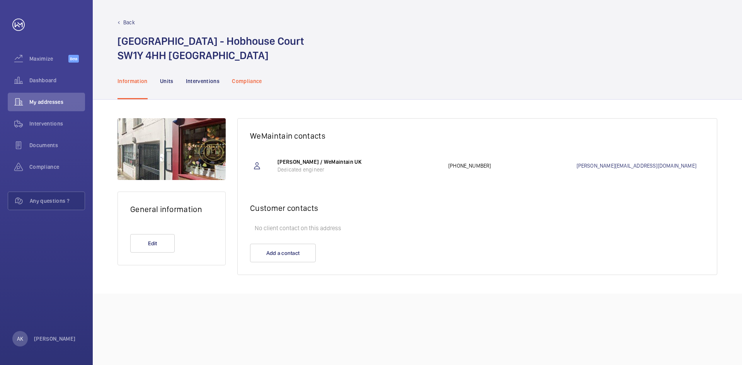 The width and height of the screenshot is (742, 365). Describe the element at coordinates (359, 170) in the screenshot. I see `p: Dedicated engineer` at that location.